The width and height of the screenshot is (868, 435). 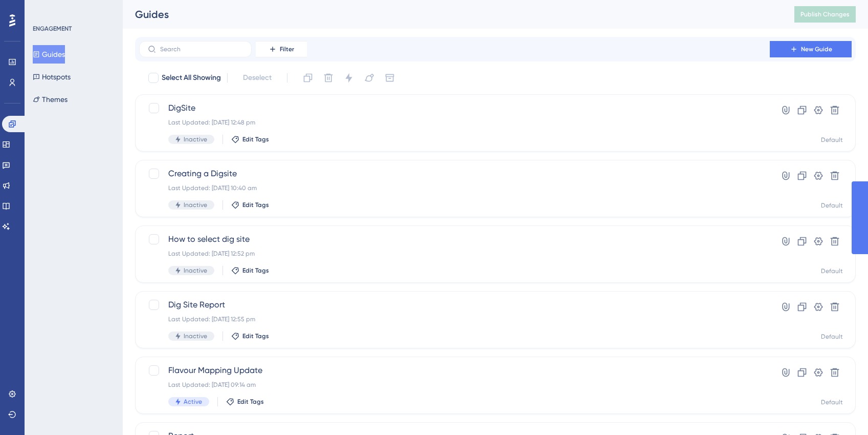 What do you see at coordinates (192, 78) in the screenshot?
I see `span: Select All Showing` at bounding box center [192, 78].